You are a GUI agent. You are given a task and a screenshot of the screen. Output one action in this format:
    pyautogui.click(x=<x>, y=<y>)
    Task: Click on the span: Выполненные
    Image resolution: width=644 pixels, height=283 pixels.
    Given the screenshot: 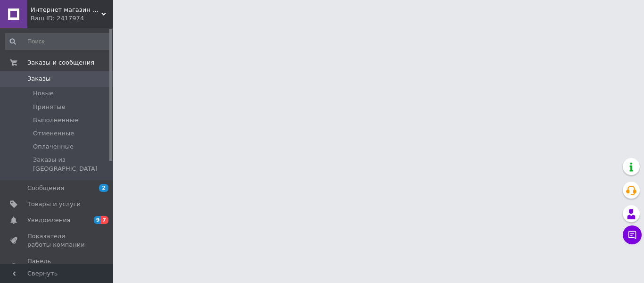 What is the action you would take?
    pyautogui.click(x=56, y=120)
    